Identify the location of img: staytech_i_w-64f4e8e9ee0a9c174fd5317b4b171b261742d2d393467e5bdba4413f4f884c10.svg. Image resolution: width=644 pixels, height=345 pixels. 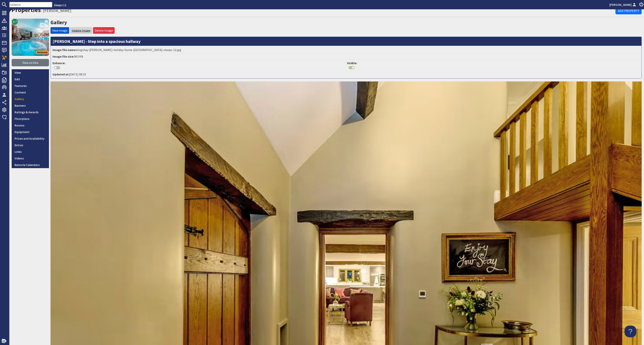
(4, 342).